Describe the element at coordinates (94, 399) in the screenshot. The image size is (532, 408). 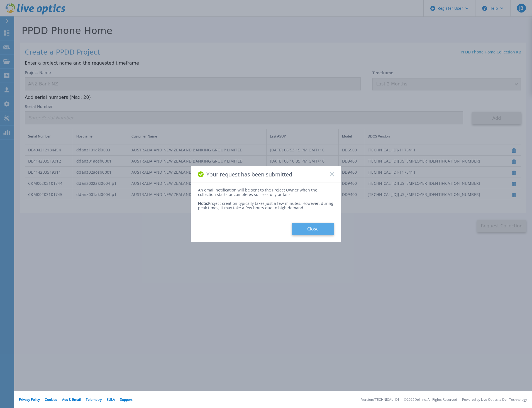
I see `a: Telemetry` at that location.